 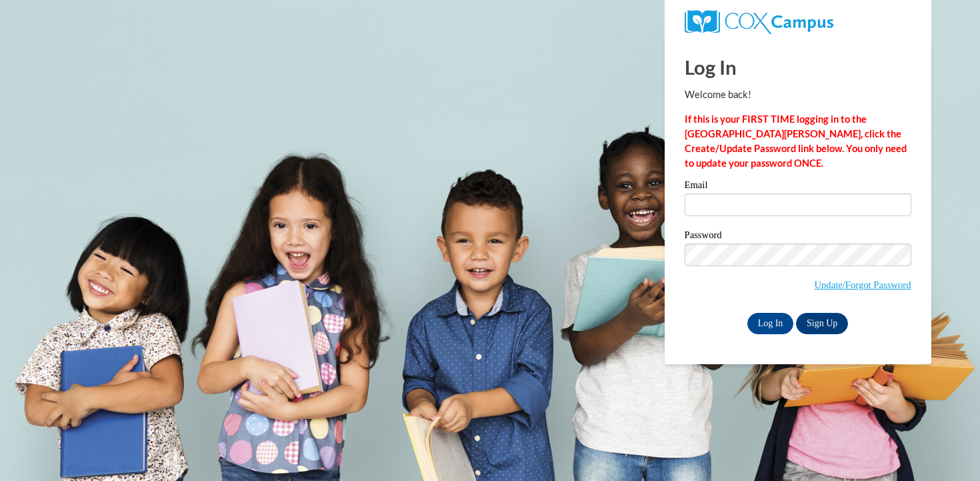 I want to click on a: COX Campus, so click(x=759, y=20).